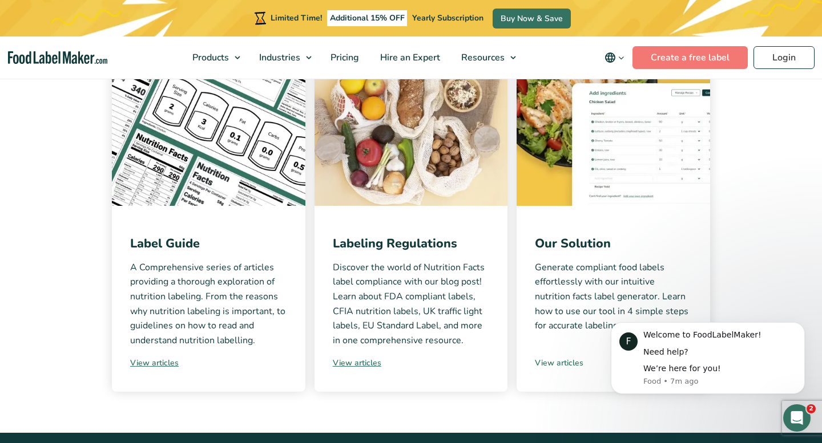  What do you see at coordinates (209, 58) in the screenshot?
I see `span: Products` at bounding box center [209, 58].